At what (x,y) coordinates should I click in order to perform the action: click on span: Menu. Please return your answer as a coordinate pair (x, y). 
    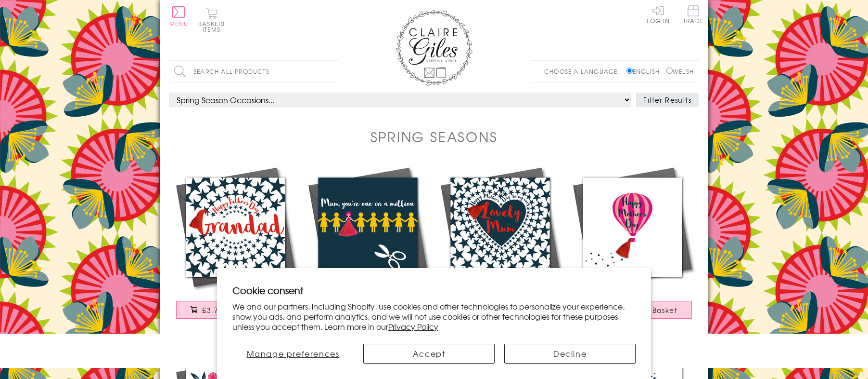
    Looking at the image, I should click on (179, 24).